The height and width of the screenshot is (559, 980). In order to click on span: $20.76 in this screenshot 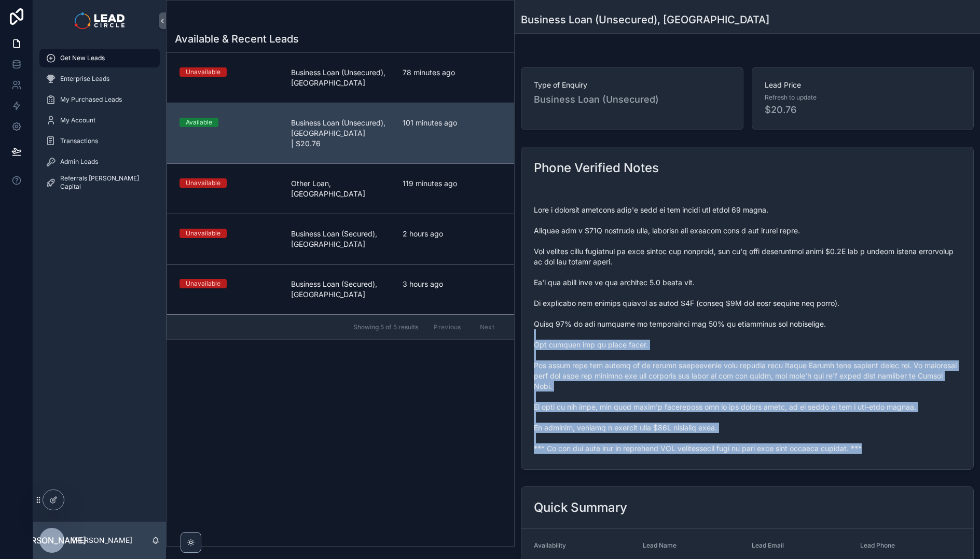, I will do `click(863, 110)`.